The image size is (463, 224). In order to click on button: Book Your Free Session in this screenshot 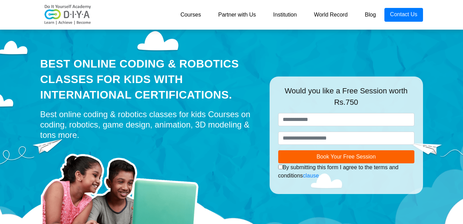, I will do `click(346, 157)`.